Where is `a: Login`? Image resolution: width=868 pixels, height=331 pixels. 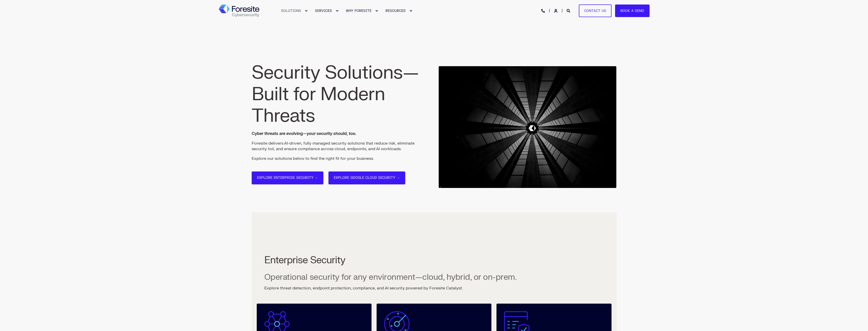
a: Login is located at coordinates (556, 11).